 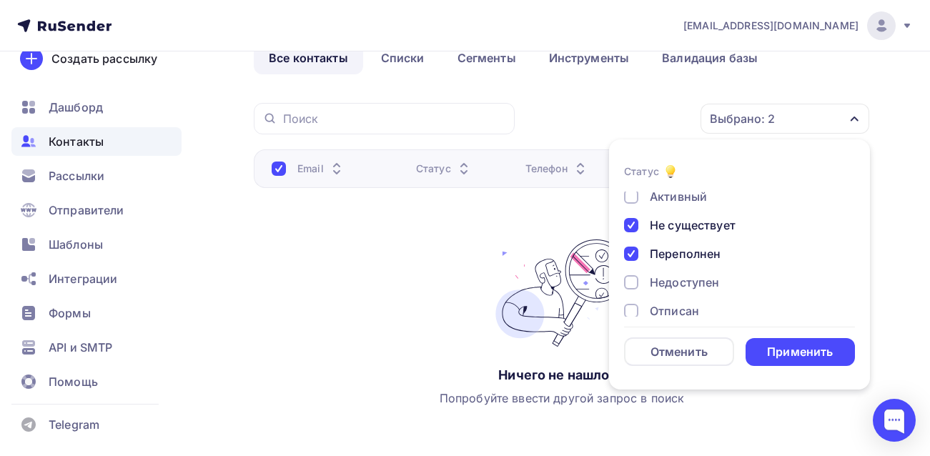 I want to click on div: Применить, so click(x=800, y=352).